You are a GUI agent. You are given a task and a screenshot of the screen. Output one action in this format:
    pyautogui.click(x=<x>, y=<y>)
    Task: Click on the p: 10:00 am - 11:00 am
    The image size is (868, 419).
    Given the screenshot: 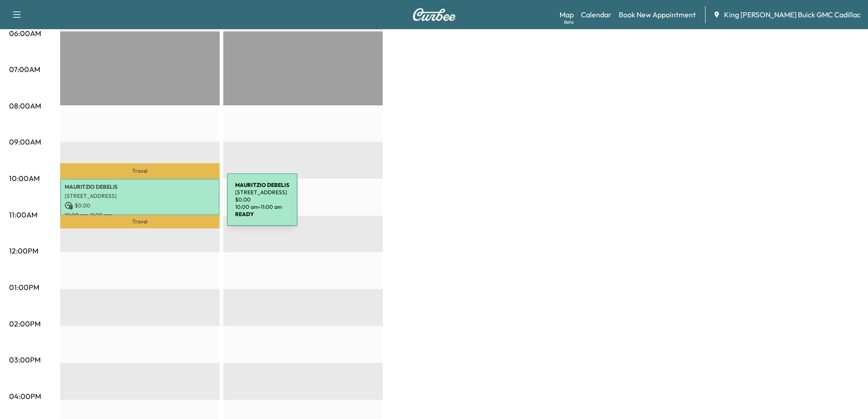 What is the action you would take?
    pyautogui.click(x=140, y=215)
    